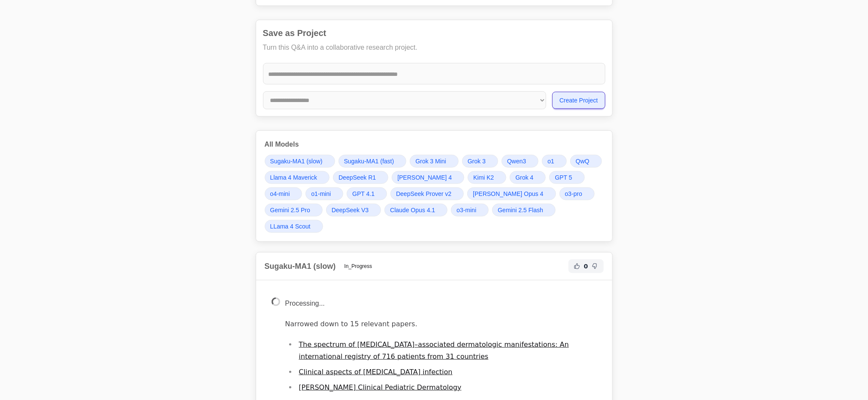  I want to click on span: DeepSeek Prover v2, so click(424, 194).